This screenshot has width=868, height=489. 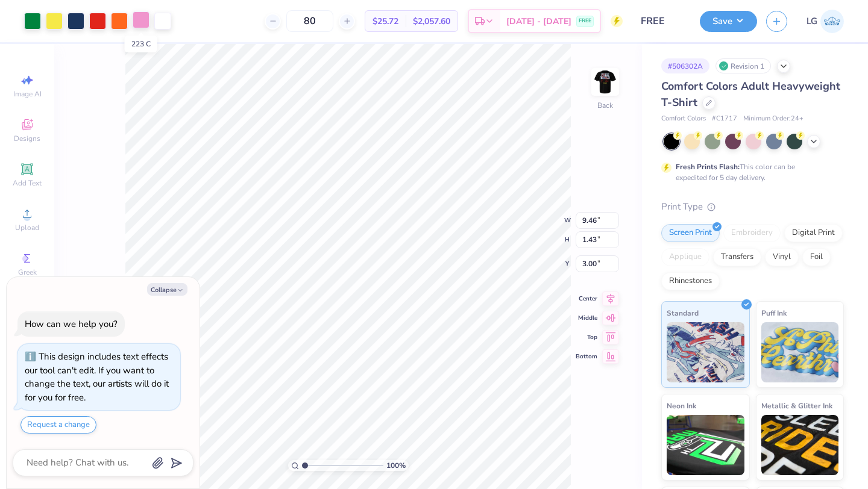 I want to click on div: How can we help you?, so click(x=71, y=324).